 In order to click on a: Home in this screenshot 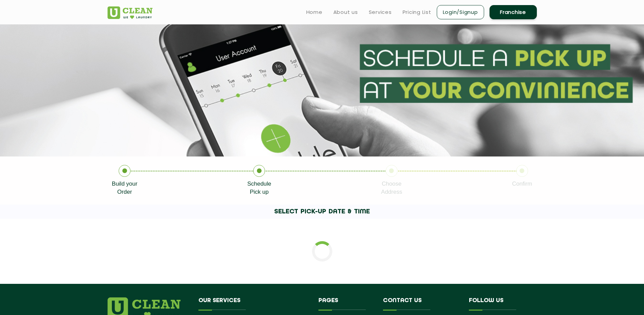, I will do `click(315, 12)`.